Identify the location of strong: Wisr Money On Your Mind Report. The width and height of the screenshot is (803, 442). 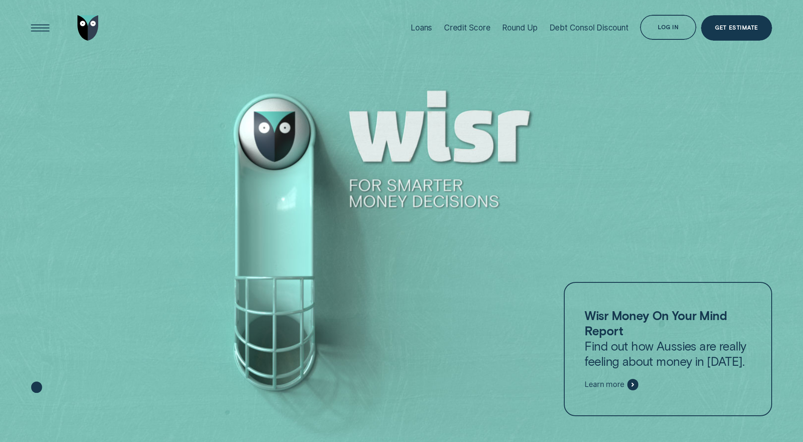
(656, 323).